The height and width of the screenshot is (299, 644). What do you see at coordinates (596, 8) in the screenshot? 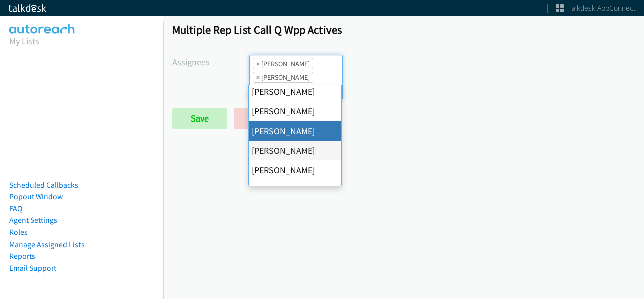
I see `a: Talkdesk AppConnect` at bounding box center [596, 8].